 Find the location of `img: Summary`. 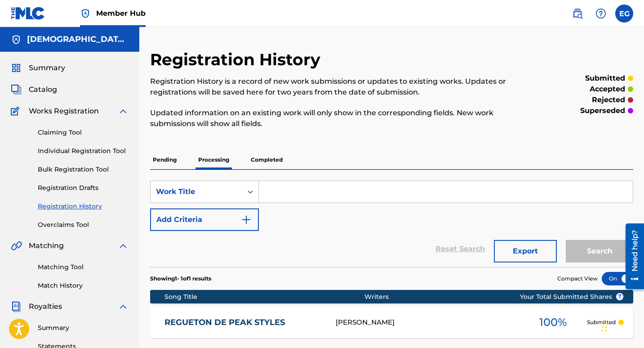

img: Summary is located at coordinates (16, 68).